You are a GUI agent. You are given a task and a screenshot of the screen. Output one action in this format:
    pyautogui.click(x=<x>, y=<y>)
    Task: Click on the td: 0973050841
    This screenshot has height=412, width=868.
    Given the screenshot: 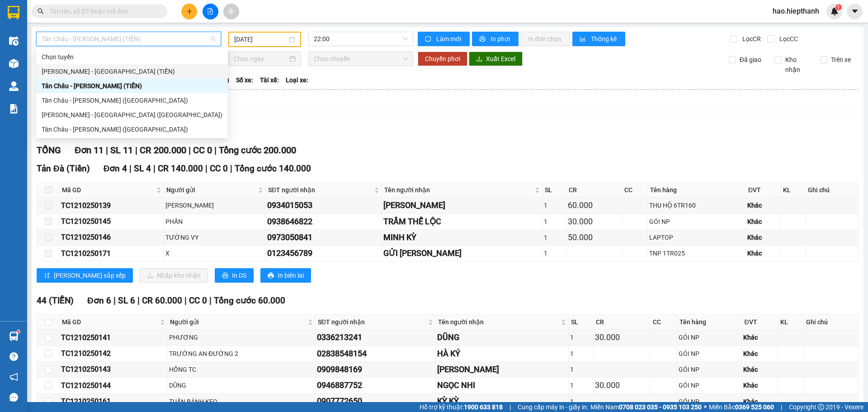 What is the action you would take?
    pyautogui.click(x=324, y=237)
    